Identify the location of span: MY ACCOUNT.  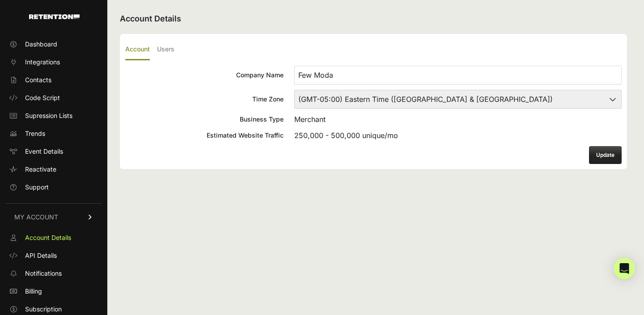
(36, 217).